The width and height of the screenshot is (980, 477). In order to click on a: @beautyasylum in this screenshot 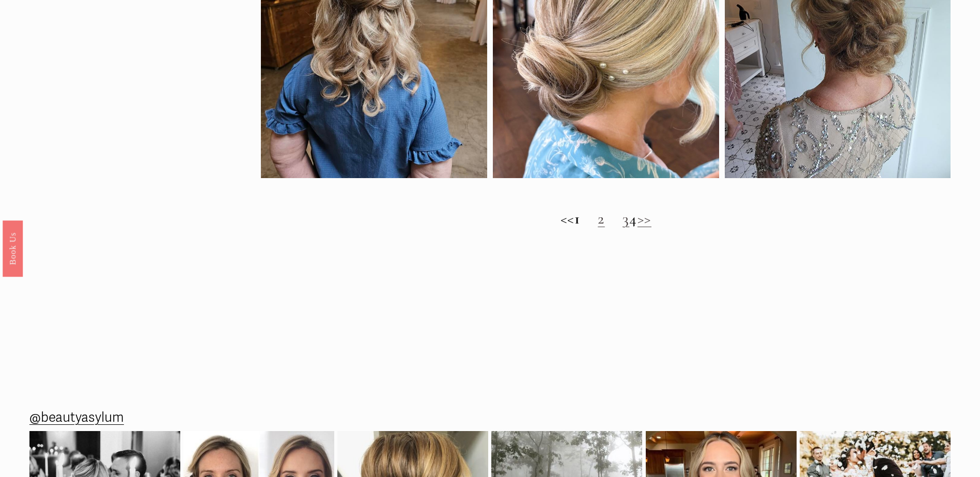, I will do `click(77, 417)`.